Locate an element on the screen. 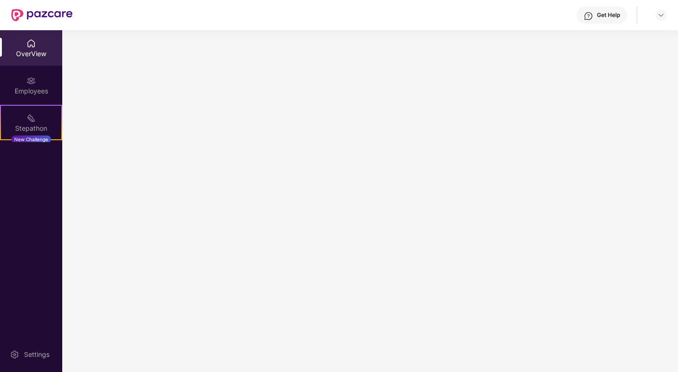  div: Settings is located at coordinates (37, 354).